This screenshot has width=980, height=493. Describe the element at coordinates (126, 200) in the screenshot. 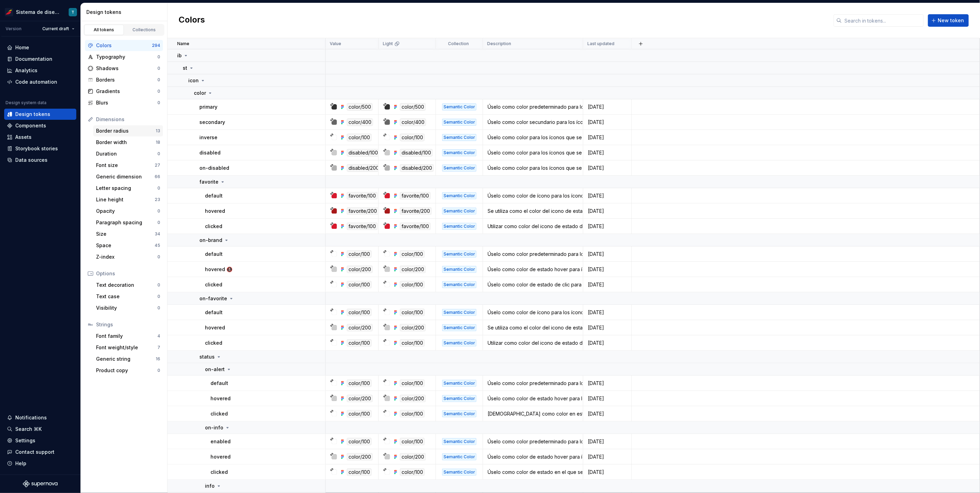

I see `div: Line height` at that location.